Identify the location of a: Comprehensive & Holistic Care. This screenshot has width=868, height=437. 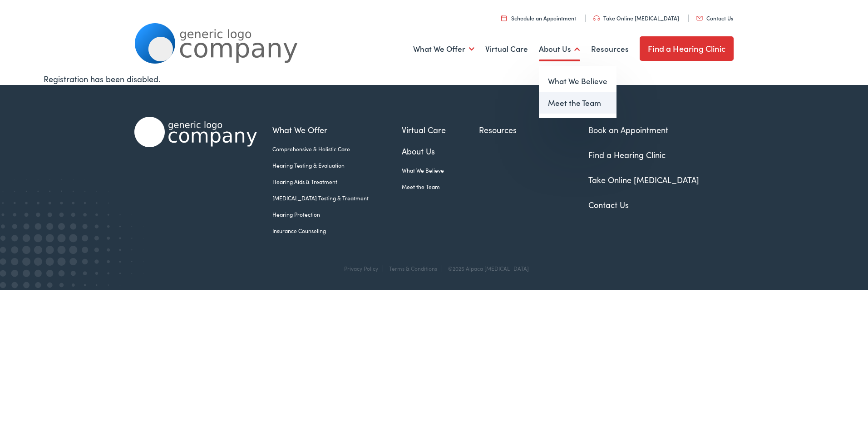
(337, 149).